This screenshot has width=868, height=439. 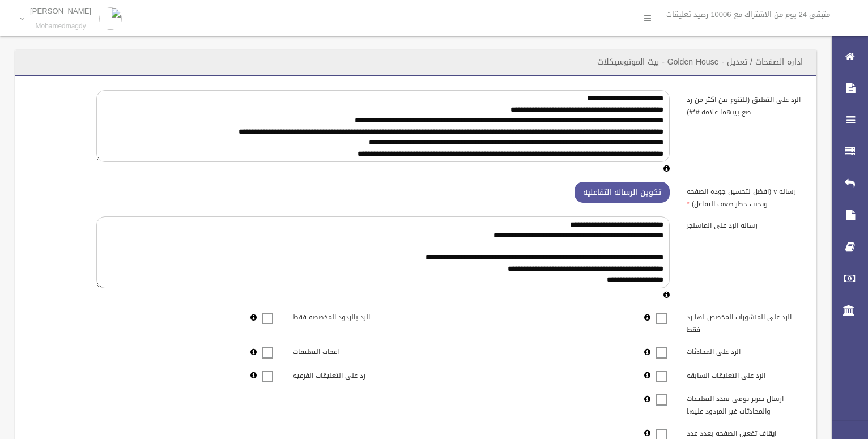 What do you see at coordinates (622, 192) in the screenshot?
I see `button: تكوين الرساله التفاعليه` at bounding box center [622, 192].